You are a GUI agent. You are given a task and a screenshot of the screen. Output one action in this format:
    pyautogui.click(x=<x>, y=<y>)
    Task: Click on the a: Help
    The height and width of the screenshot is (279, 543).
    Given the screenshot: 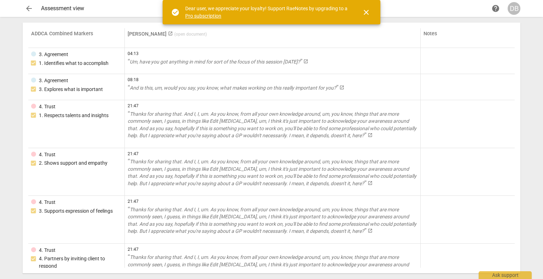 What is the action you would take?
    pyautogui.click(x=495, y=8)
    